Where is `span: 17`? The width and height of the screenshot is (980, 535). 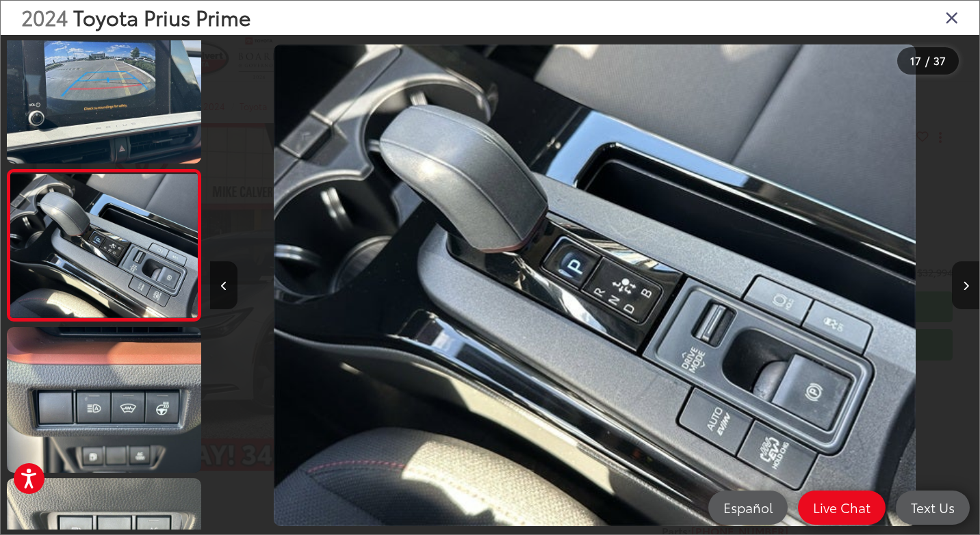
span: 17 is located at coordinates (916, 60).